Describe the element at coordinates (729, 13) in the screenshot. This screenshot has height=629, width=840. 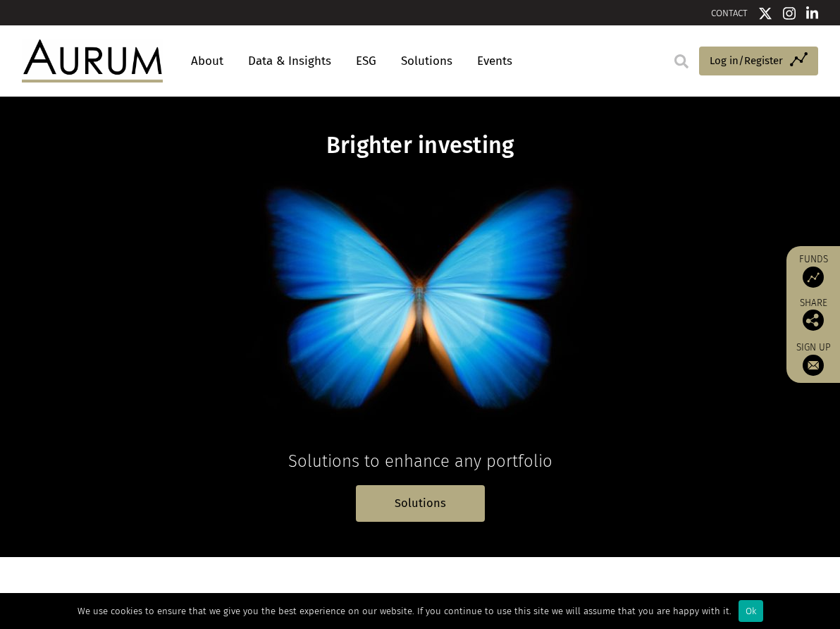
I see `a: CONTACT` at that location.